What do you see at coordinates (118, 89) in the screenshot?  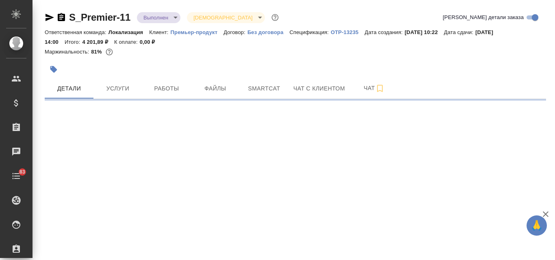 I see `span: Услуги` at bounding box center [118, 89].